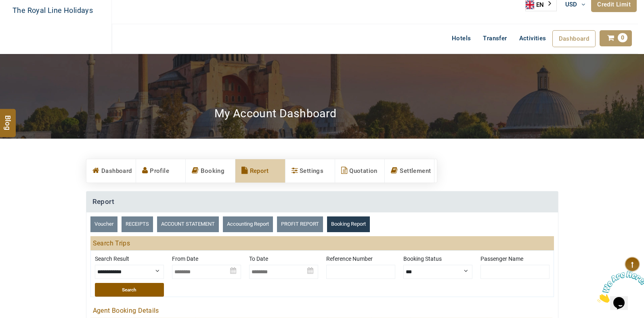  What do you see at coordinates (360, 259) in the screenshot?
I see `label: Reference Number` at bounding box center [360, 259].